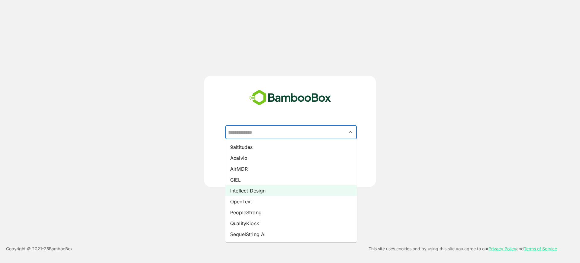 This screenshot has height=263, width=580. What do you see at coordinates (503, 248) in the screenshot?
I see `a: Privacy Policy` at bounding box center [503, 248].